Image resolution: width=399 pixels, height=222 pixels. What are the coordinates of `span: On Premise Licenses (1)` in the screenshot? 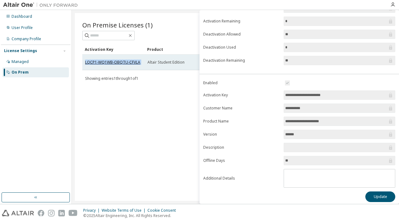 It's located at (118, 25).